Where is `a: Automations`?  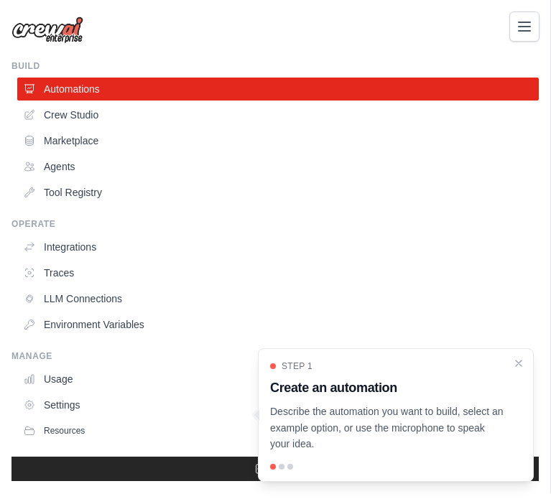
a: Automations is located at coordinates (278, 89).